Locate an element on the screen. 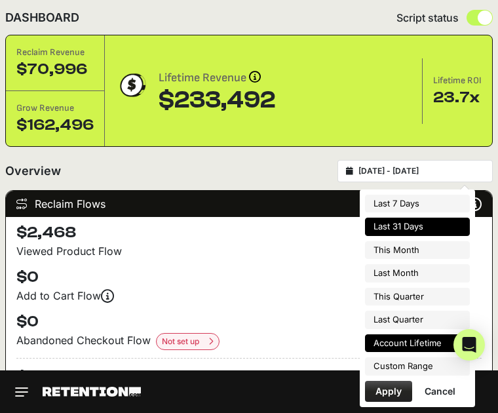 The width and height of the screenshot is (498, 413). div: Abandoned Checkout Flow is located at coordinates (249, 341).